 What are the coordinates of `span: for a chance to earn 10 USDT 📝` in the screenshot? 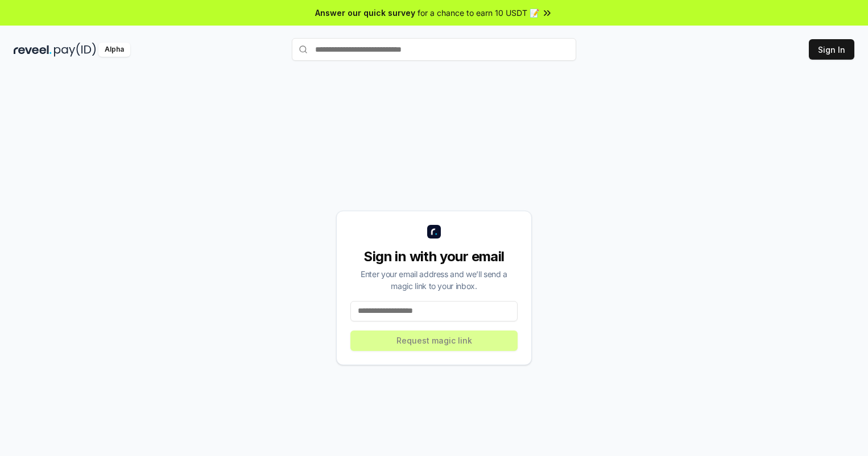 It's located at (479, 12).